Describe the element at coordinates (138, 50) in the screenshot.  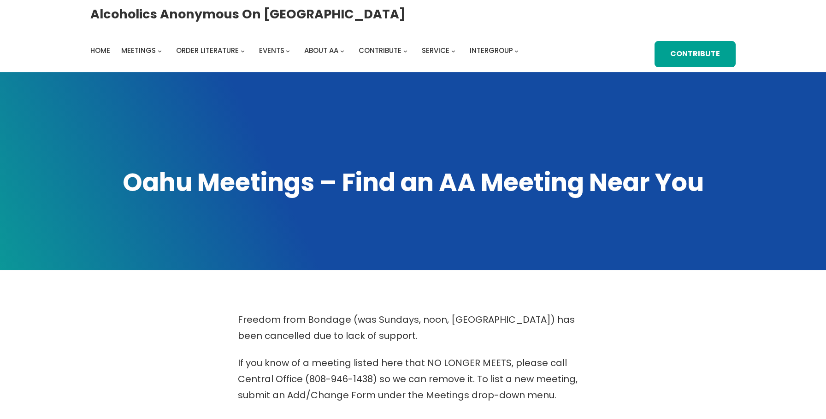
I see `span: Meetings` at that location.